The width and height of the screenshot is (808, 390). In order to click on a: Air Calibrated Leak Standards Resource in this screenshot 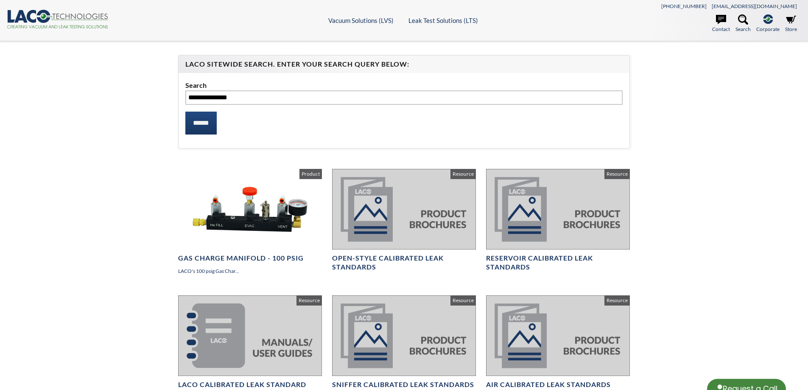, I will do `click(558, 342)`.